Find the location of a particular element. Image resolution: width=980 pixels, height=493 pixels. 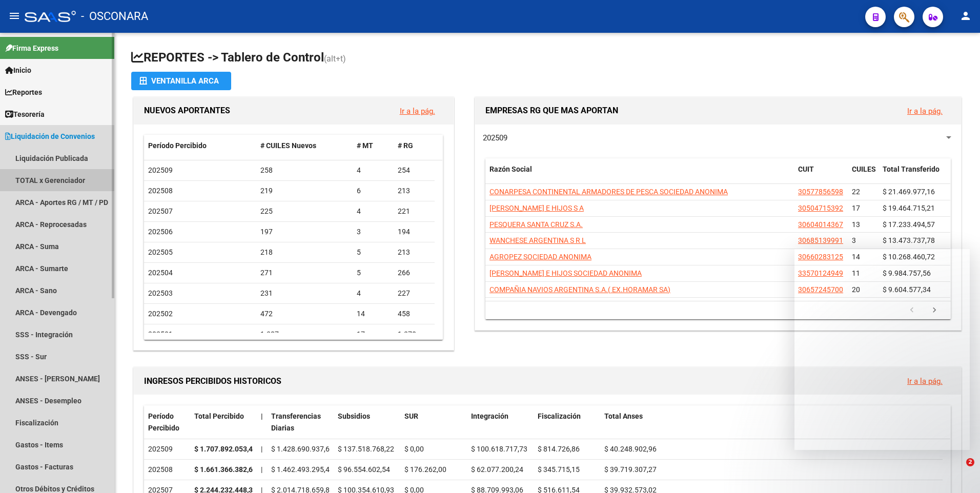

div: 458 is located at coordinates (414, 314).